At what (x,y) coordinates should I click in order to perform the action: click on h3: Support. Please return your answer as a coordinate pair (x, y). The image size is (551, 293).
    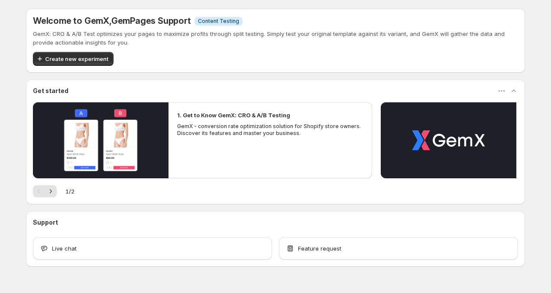
    Looking at the image, I should click on (46, 223).